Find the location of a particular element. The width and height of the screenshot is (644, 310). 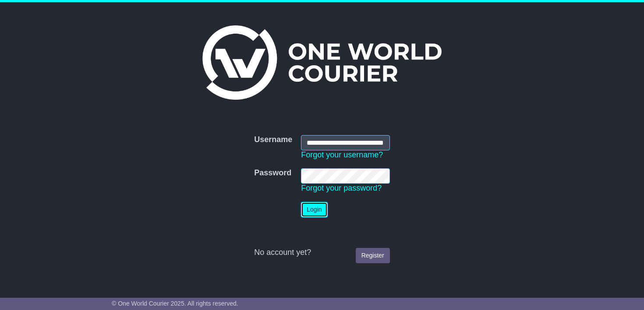

a: Register is located at coordinates (373, 255).